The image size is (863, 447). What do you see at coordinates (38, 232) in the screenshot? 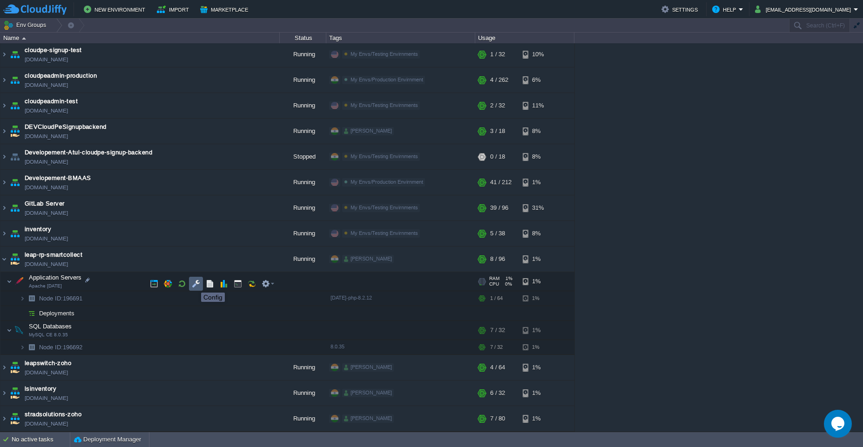
I see `a: inventory` at bounding box center [38, 232].